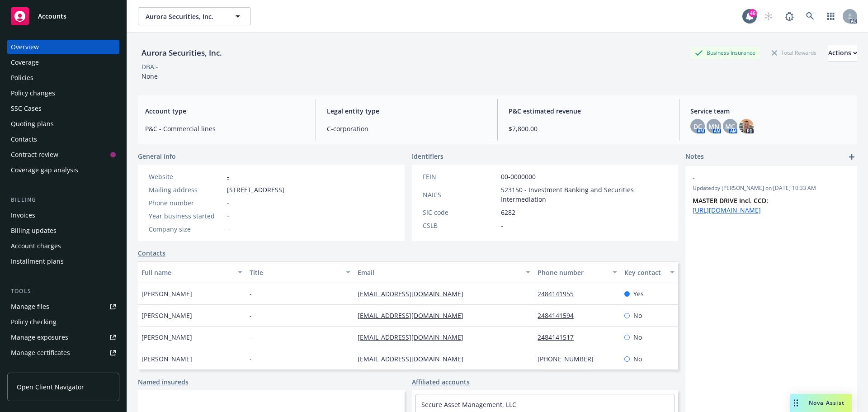  I want to click on div: Total Rewards, so click(794, 53).